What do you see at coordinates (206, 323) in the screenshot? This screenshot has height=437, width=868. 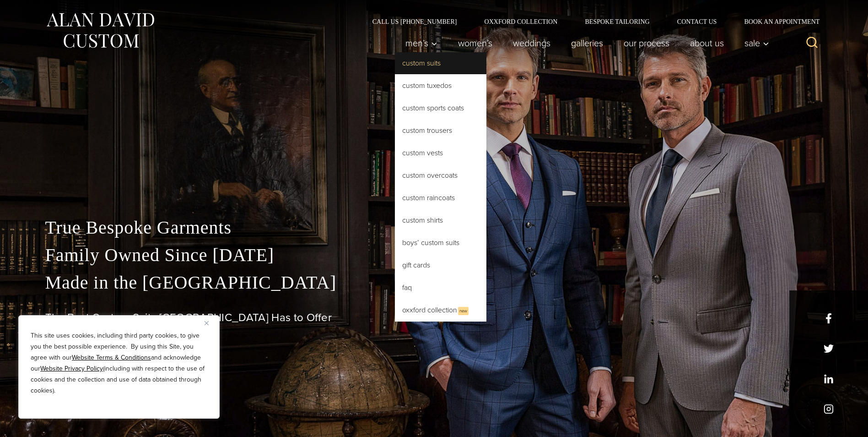 I see `img: Close` at bounding box center [206, 323].